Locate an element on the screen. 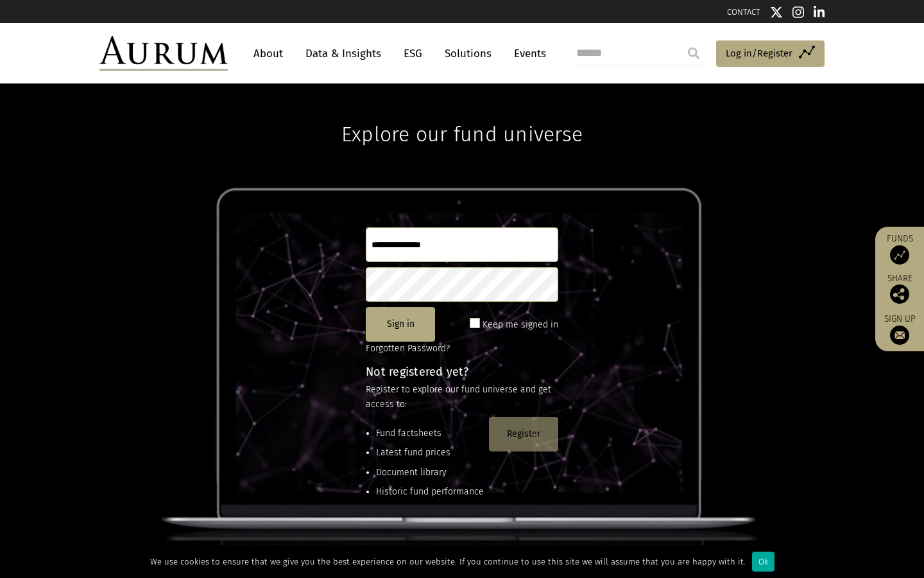  p: Register to explore our fund universe and get access to: is located at coordinates (462, 397).